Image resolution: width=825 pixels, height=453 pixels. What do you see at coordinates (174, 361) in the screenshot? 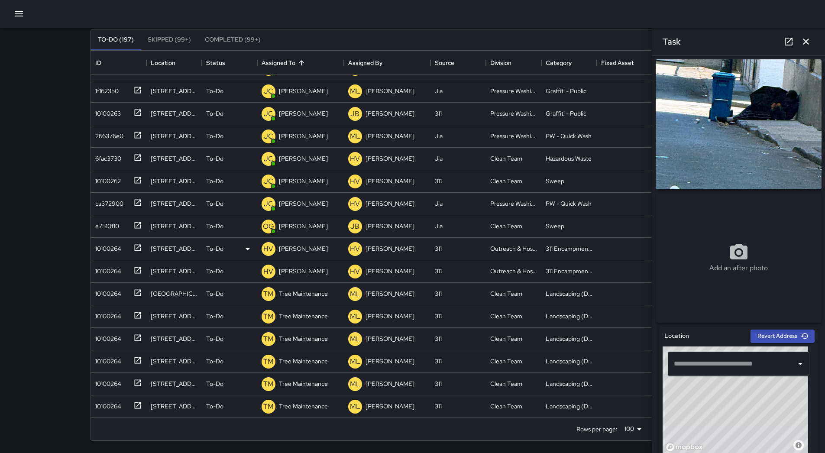
I see `div: 481 Clementina Street` at bounding box center [174, 361].